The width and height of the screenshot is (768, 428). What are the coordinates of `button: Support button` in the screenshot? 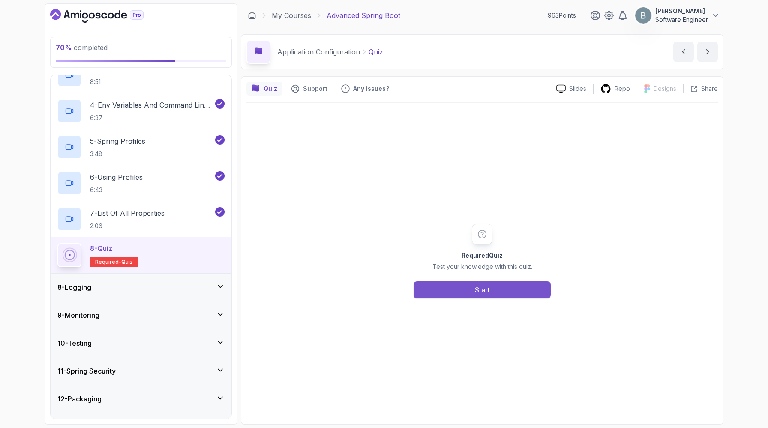 It's located at (309, 89).